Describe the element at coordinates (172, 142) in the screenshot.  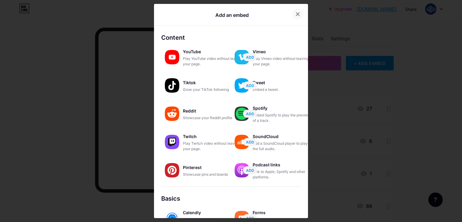
I see `img: twitch` at that location.